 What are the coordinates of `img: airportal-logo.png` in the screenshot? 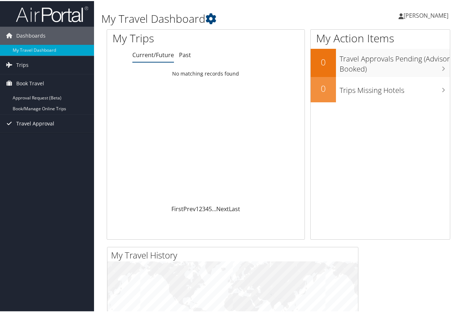 It's located at (52, 13).